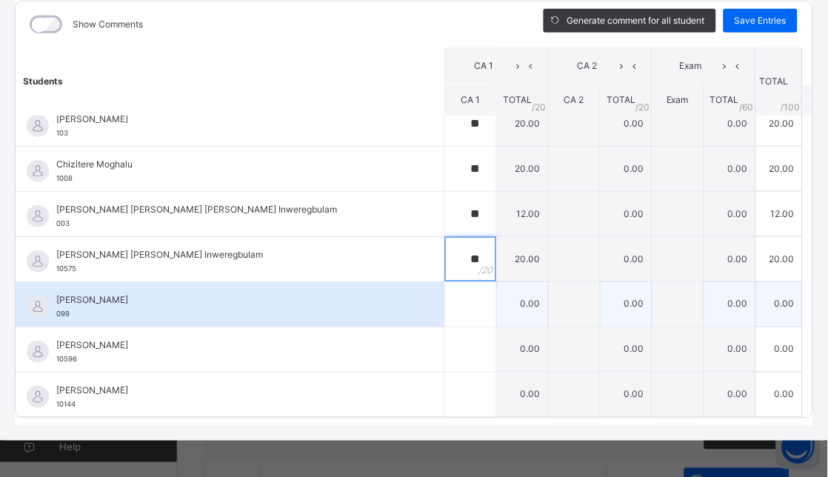 This screenshot has height=477, width=828. Describe the element at coordinates (761, 21) in the screenshot. I see `span: Save Entries` at that location.